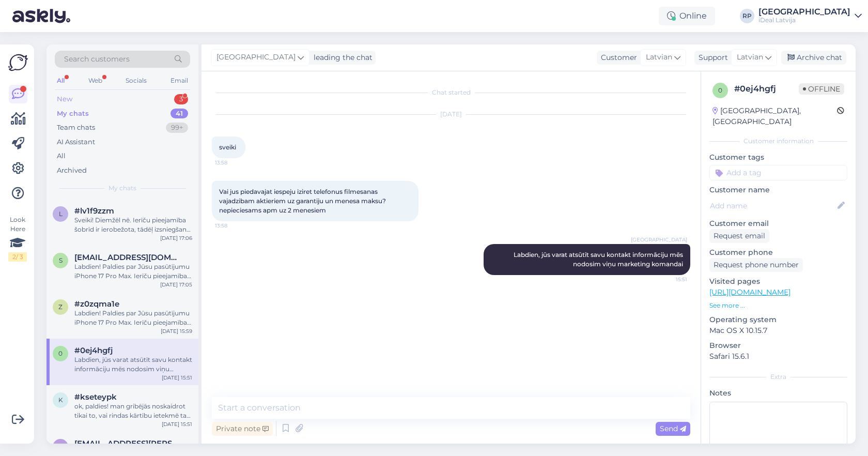 This screenshot has width=868, height=456. What do you see at coordinates (17, 257) in the screenshot?
I see `div: 2 / 3` at bounding box center [17, 257].